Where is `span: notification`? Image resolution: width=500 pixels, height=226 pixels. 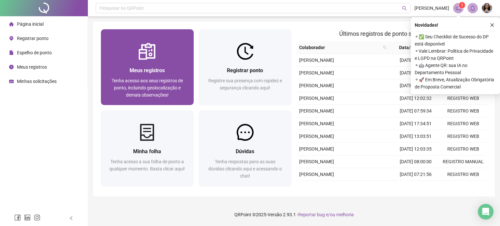 span: notification is located at coordinates (458, 8).